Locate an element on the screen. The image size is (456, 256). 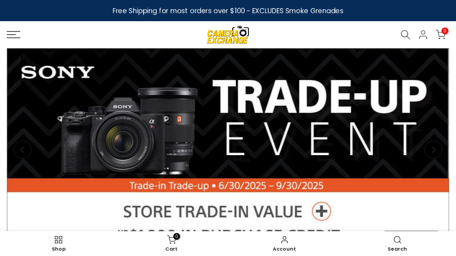
span: Account is located at coordinates (285, 249).